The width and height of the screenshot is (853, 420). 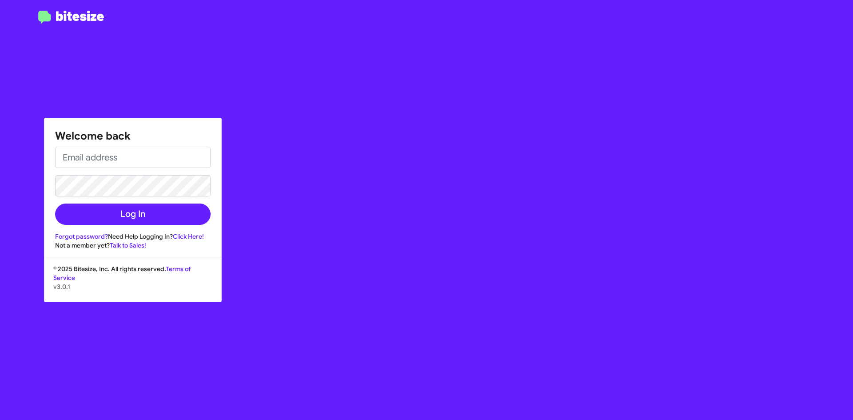 I want to click on a: Click Here!, so click(x=188, y=236).